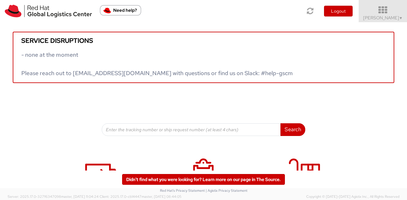 This screenshot has width=407, height=200. What do you see at coordinates (191, 130) in the screenshot?
I see `input: Enter the tracking number or ship request number (at least 4 chars)` at bounding box center [191, 130].